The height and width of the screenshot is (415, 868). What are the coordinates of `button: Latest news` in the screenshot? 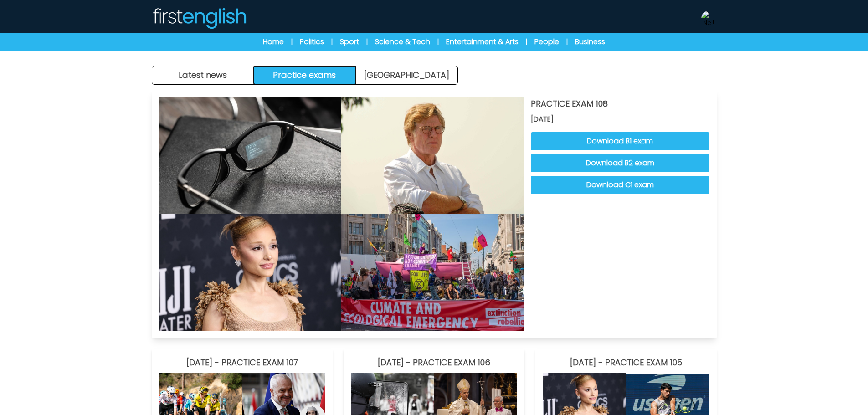 It's located at (203, 75).